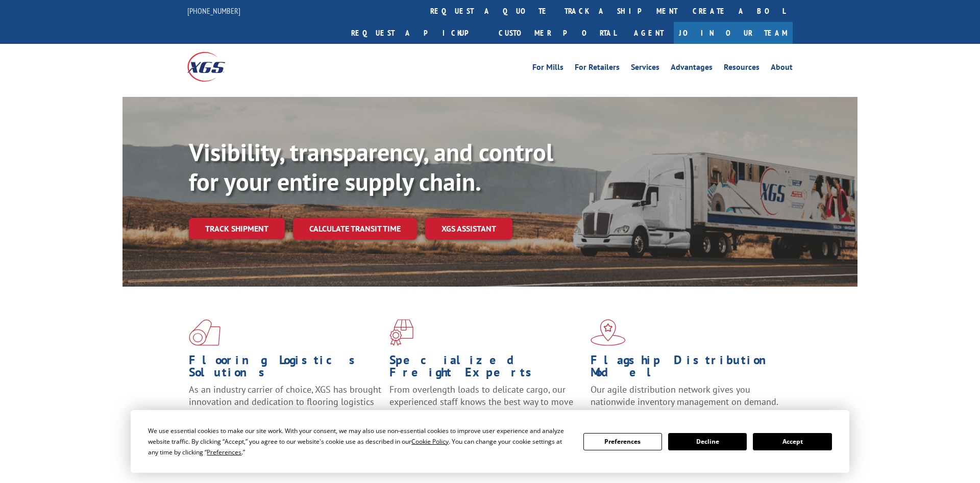 This screenshot has width=980, height=483. I want to click on p: From overlength loads to delicate cargo, our experienced staff knows the best way to move your fr..., so click(486, 406).